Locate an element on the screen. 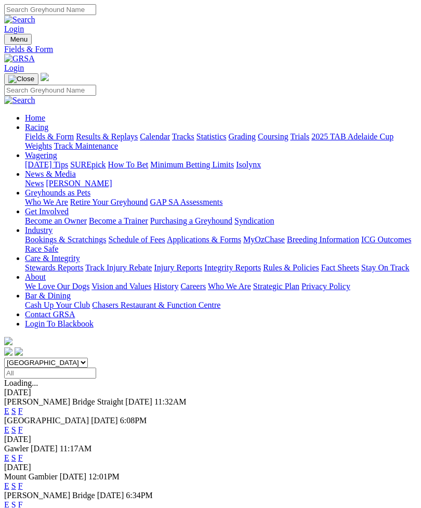 The width and height of the screenshot is (421, 508). a: Racing is located at coordinates (36, 127).